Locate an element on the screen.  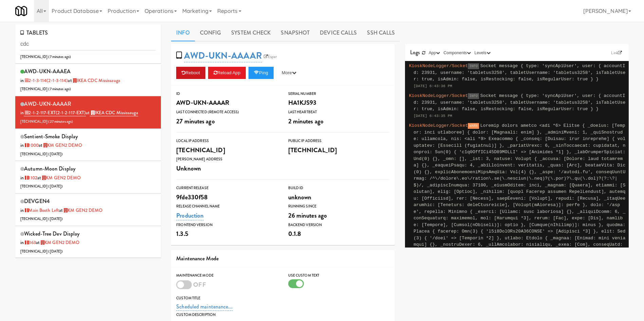
span: sentient-smoke Display is located at coordinates (51, 137).